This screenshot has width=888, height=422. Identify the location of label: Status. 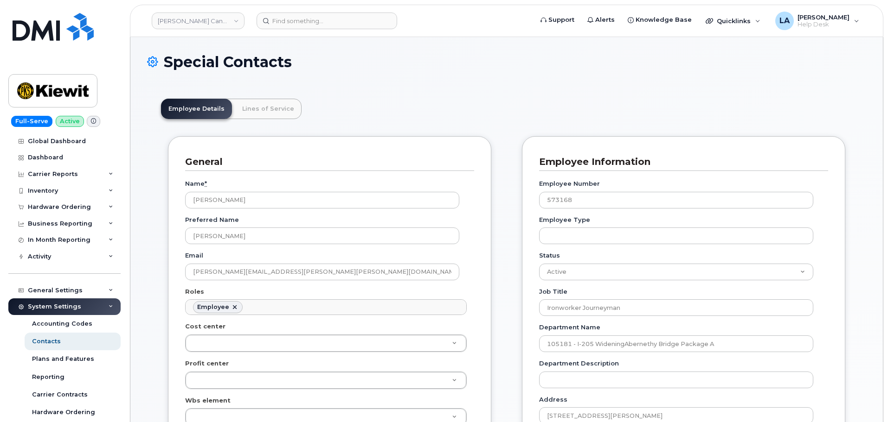
(549, 256).